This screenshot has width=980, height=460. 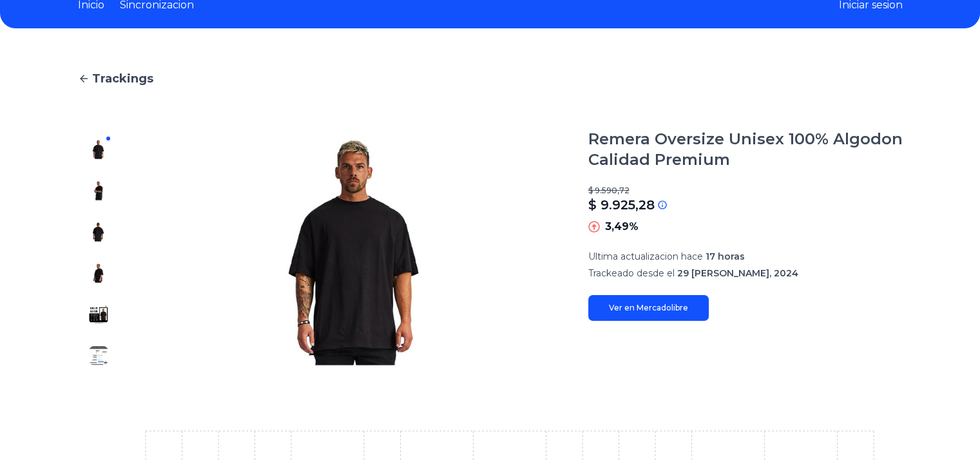 I want to click on p: $ 9.590,72, so click(x=746, y=191).